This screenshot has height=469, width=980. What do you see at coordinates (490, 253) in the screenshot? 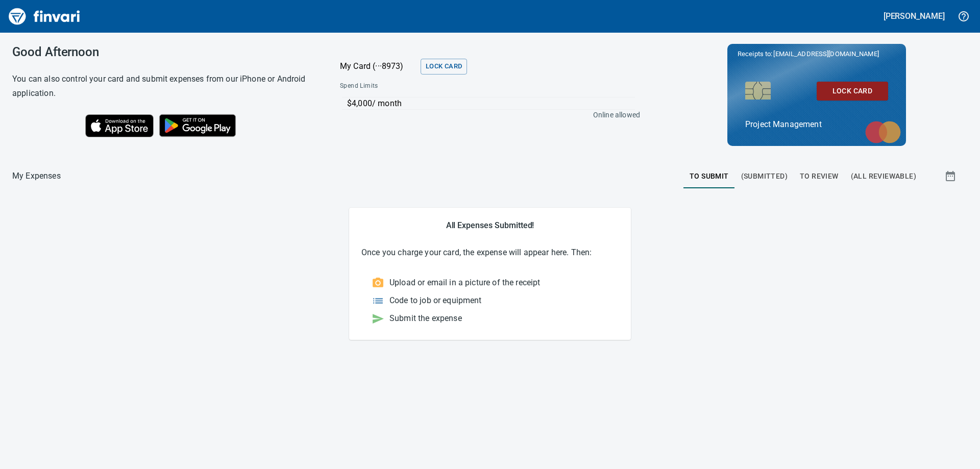
I see `p: Once you charge your card, the expense will appear here. Then:` at bounding box center [490, 253].